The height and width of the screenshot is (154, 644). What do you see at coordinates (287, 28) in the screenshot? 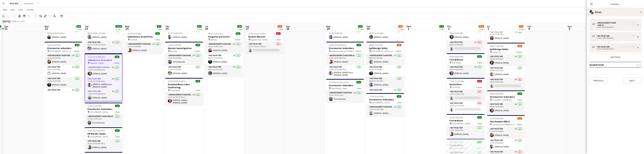
I see `span: 28` at bounding box center [287, 28].